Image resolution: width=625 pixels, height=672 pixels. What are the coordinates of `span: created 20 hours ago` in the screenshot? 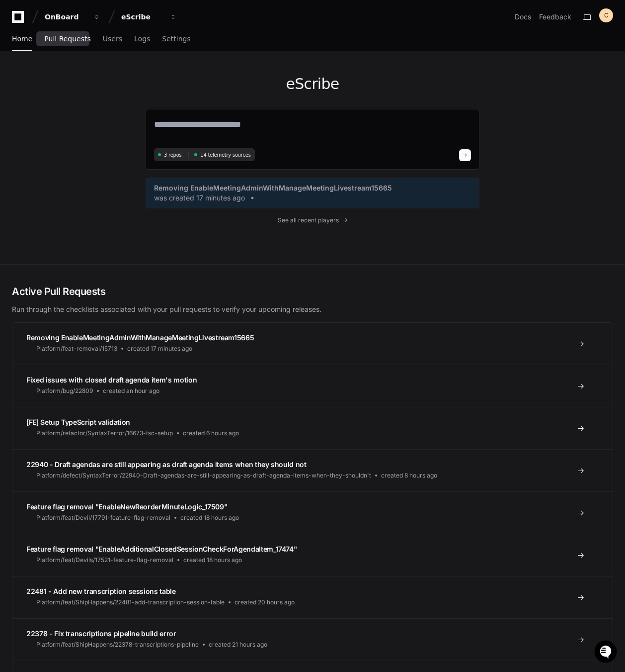 It's located at (264, 602).